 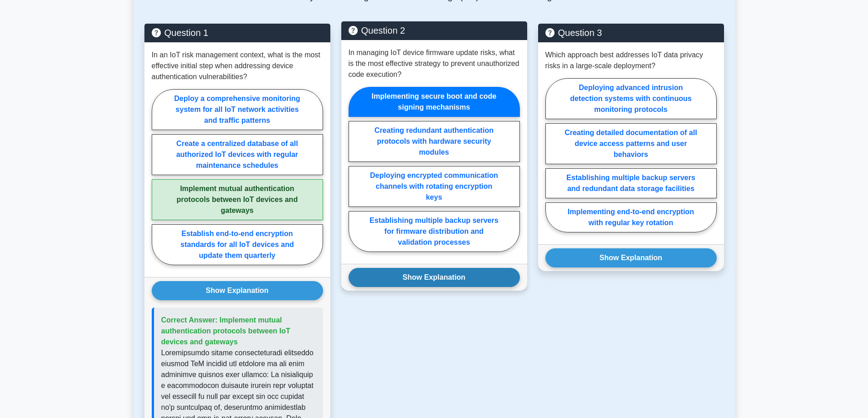 I want to click on label: Deploy a comprehensive monitoring system for all IoT network activities and traffic patterns, so click(x=237, y=110).